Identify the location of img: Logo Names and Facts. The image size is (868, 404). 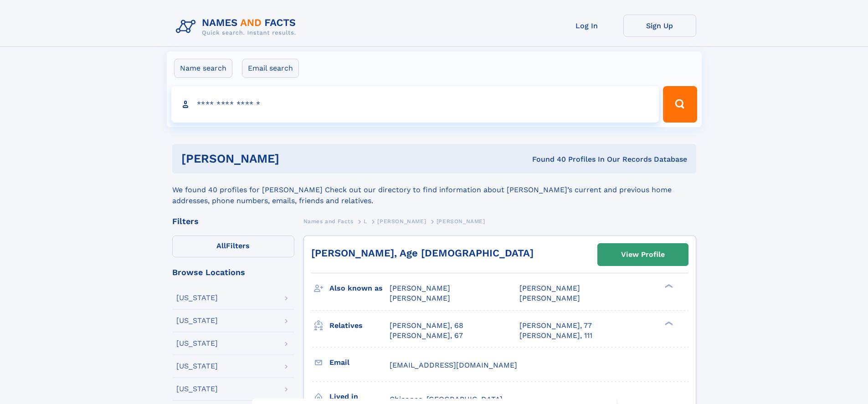
(238, 27).